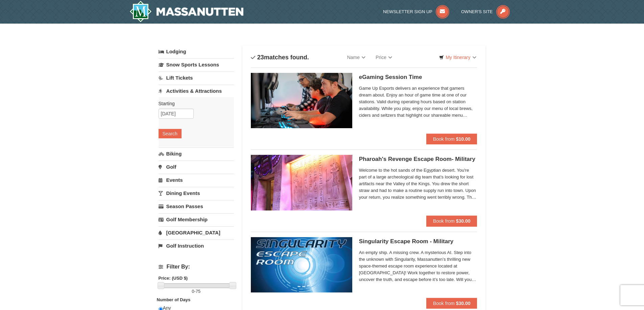  I want to click on a: Price, so click(384, 58).